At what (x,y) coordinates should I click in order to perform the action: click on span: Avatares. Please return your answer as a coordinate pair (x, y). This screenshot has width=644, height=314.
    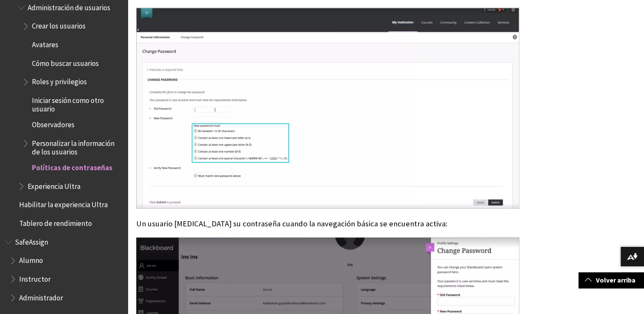
    Looking at the image, I should click on (45, 43).